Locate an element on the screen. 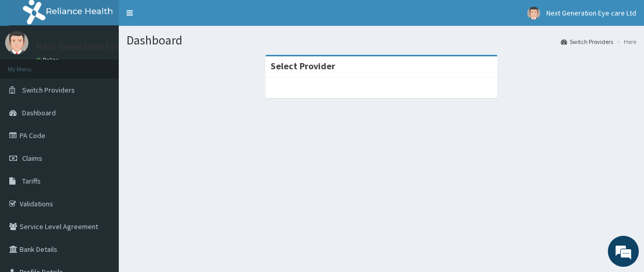 This screenshot has height=272, width=644. span: Switch Providers is located at coordinates (49, 90).